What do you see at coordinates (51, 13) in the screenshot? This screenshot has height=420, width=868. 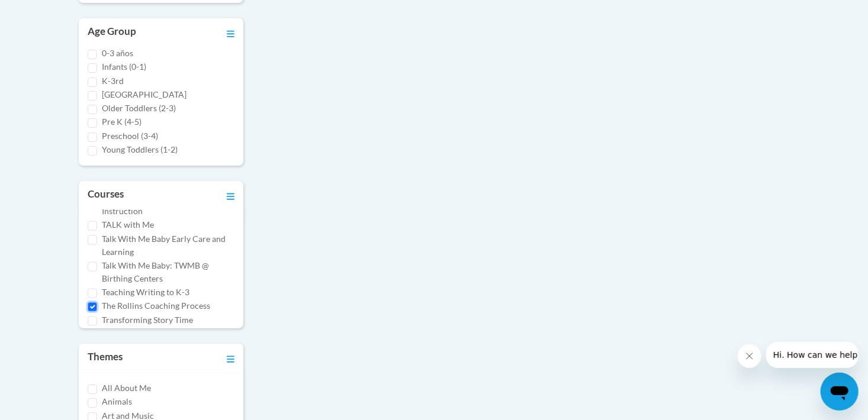 I see `span: Hi. How can we help?` at bounding box center [51, 13].